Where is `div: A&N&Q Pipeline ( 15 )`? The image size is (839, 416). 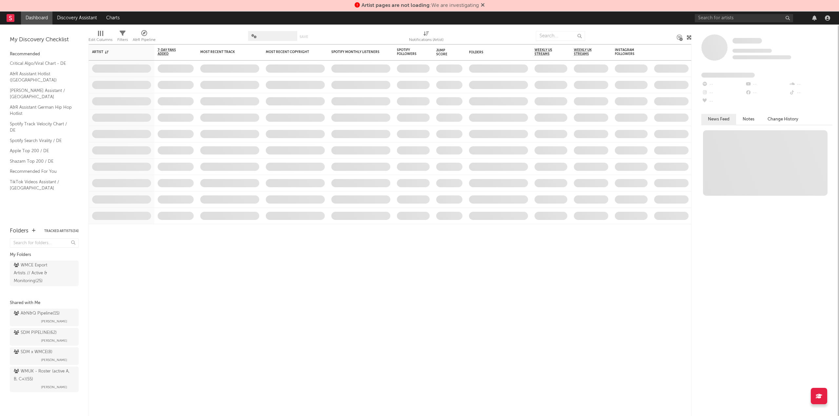 div: A&N&Q Pipeline ( 15 ) is located at coordinates (37, 314).